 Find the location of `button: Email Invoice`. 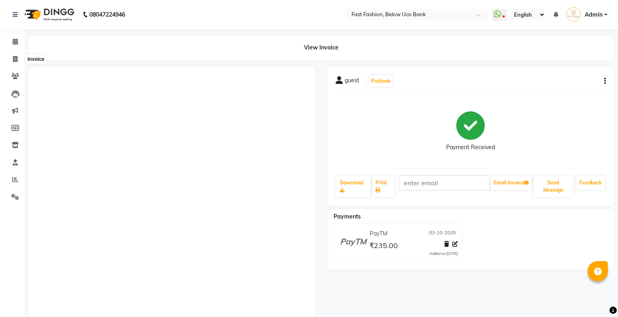

button: Email Invoice is located at coordinates (511, 183).